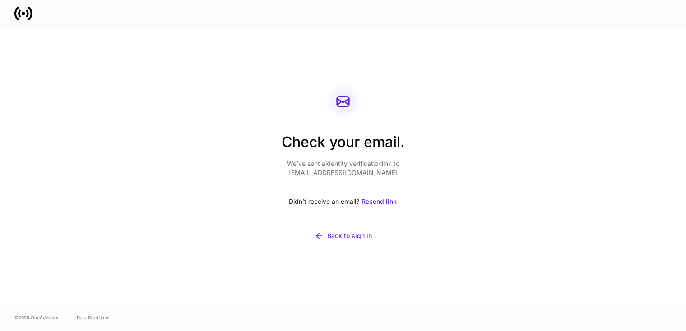 The height and width of the screenshot is (331, 686). What do you see at coordinates (343, 146) in the screenshot?
I see `h2: Check your email.` at bounding box center [343, 146].